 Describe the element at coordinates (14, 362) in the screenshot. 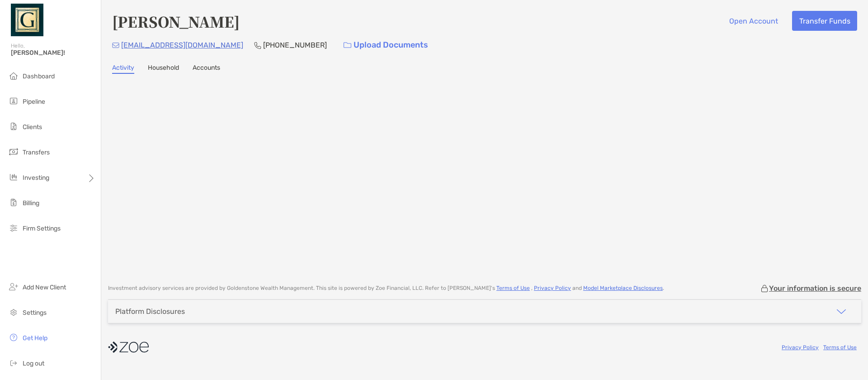

I see `img: logout icon` at that location.